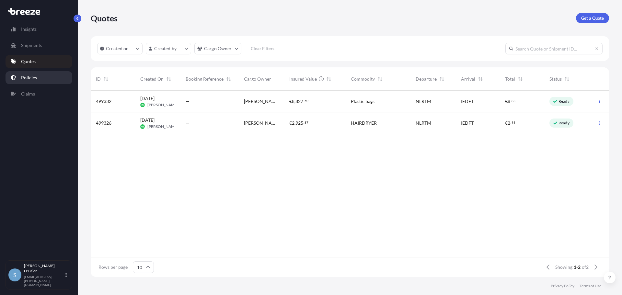 The width and height of the screenshot is (622, 295). I want to click on span: Booking Reference, so click(204, 79).